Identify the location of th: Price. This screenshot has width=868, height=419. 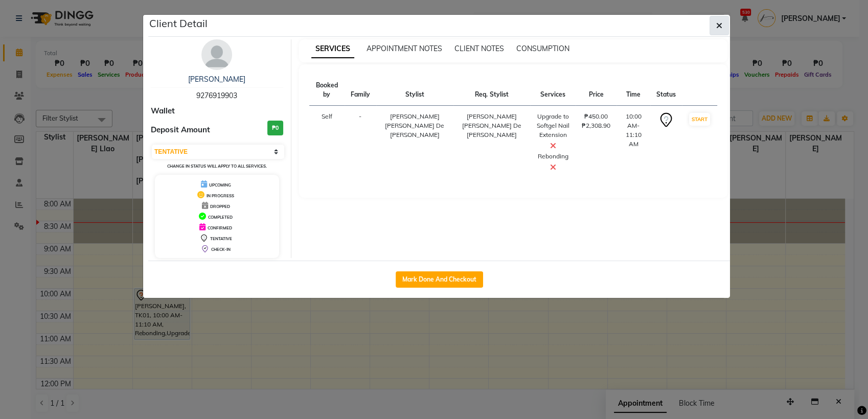
(596, 90).